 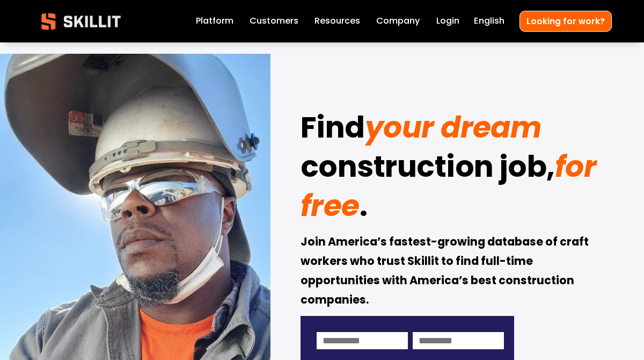 I want to click on strong: Join America’s fastest-growing database of craft workers who trust Skillit to find full-time oppo..., so click(x=446, y=272).